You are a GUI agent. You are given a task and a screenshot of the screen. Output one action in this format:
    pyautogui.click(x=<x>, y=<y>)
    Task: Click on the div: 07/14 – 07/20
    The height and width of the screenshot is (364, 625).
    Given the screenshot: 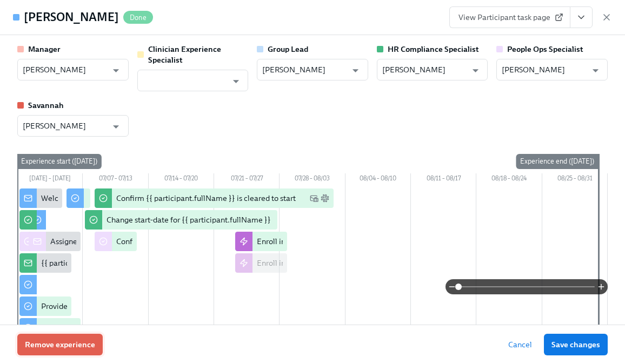 What is the action you would take?
    pyautogui.click(x=181, y=180)
    